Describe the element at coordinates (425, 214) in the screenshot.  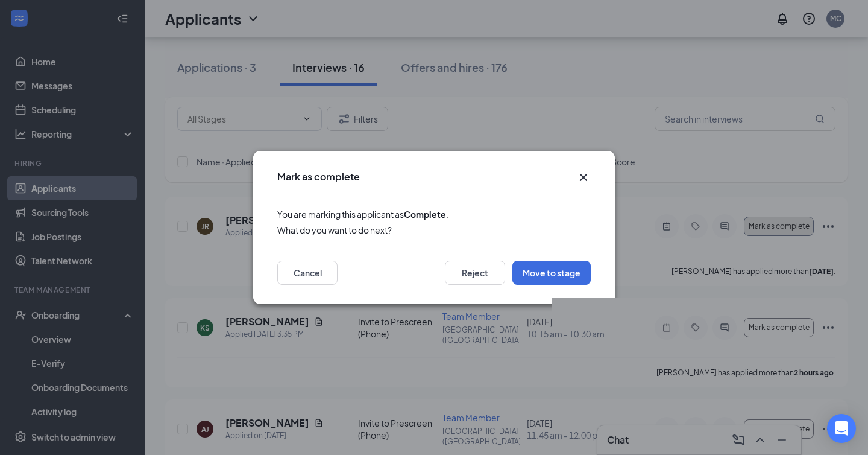
I see `b: Complete` at that location.